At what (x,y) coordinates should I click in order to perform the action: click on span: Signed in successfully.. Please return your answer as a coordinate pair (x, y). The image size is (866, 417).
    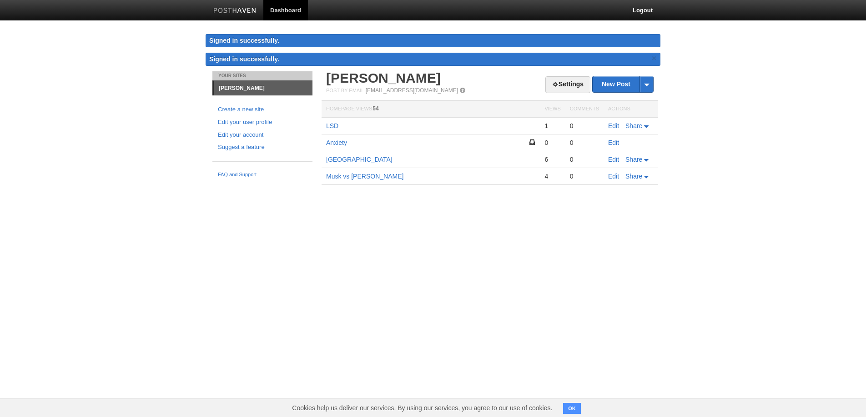
    Looking at the image, I should click on (244, 59).